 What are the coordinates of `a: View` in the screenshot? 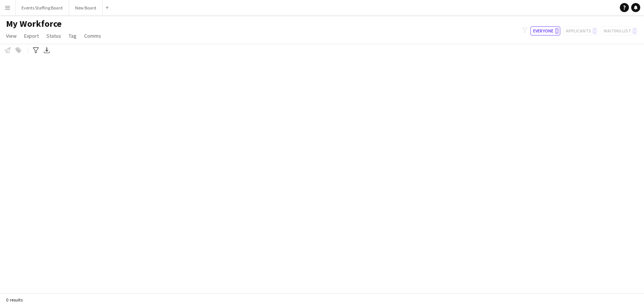 It's located at (11, 36).